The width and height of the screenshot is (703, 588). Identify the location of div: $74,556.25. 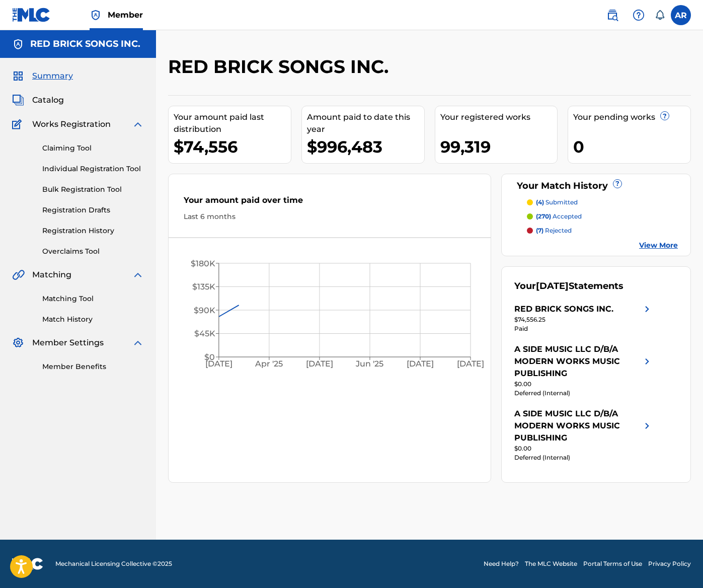
(584, 319).